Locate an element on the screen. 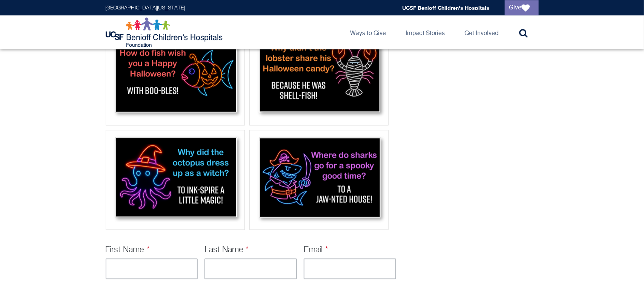 The image size is (644, 282). img: Octopus is located at coordinates (175, 179).